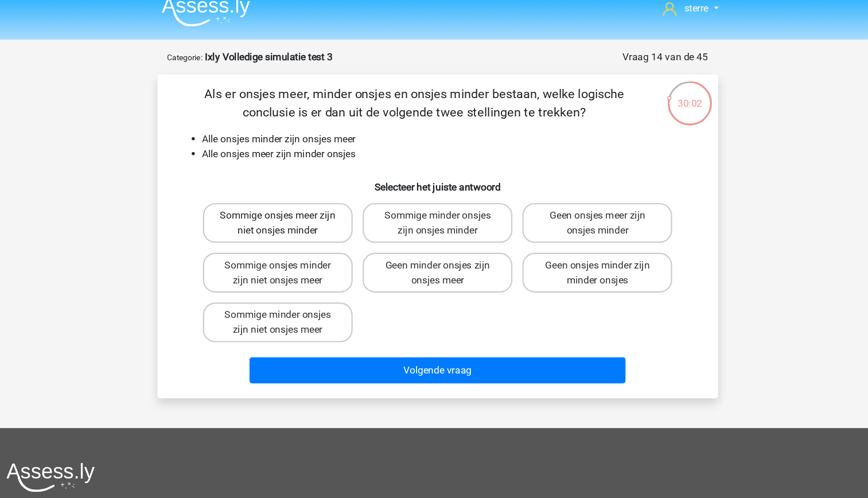  What do you see at coordinates (581, 263) in the screenshot?
I see `label: Geen onsjes minder zijn minder onsjes` at bounding box center [581, 263].